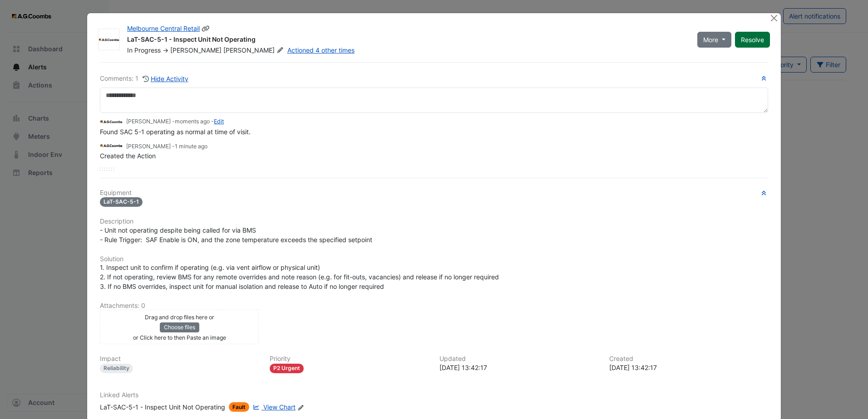 The height and width of the screenshot is (419, 868). I want to click on button: Resolve, so click(752, 40).